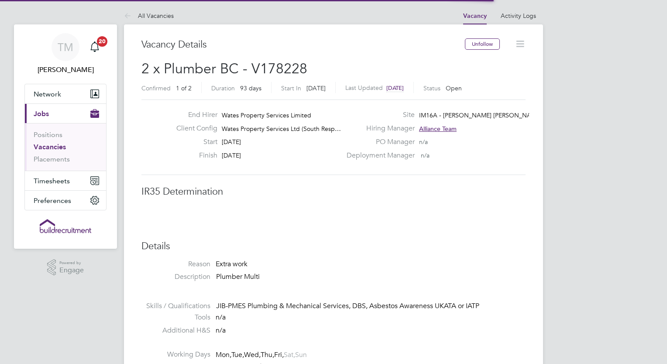 The height and width of the screenshot is (364, 667). What do you see at coordinates (279, 355) in the screenshot?
I see `span: Fri,` at bounding box center [279, 355].